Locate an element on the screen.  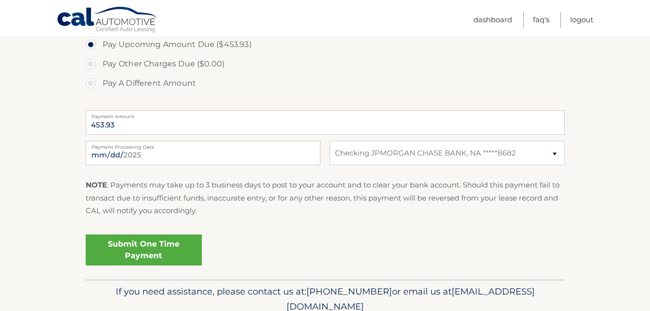
a: Submit One Time Payment is located at coordinates (144, 250).